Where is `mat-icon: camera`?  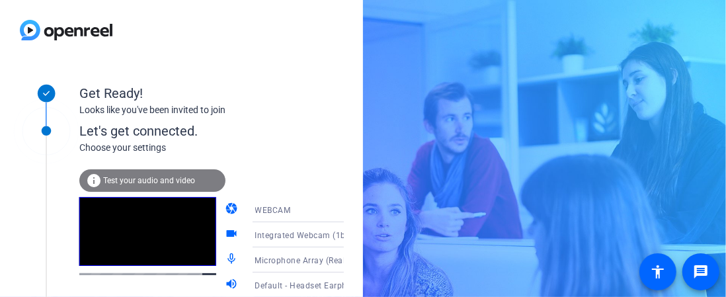
mat-icon: camera is located at coordinates (234, 210).